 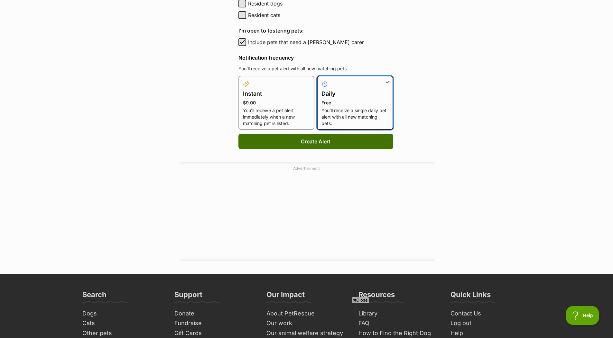 What do you see at coordinates (316, 141) in the screenshot?
I see `button: Create Alert` at bounding box center [316, 141].